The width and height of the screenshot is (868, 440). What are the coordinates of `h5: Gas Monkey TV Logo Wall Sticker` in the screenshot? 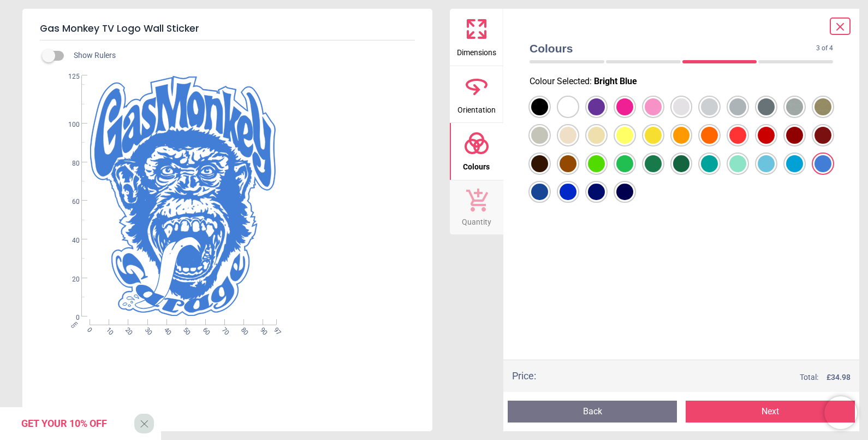 It's located at (227, 29).